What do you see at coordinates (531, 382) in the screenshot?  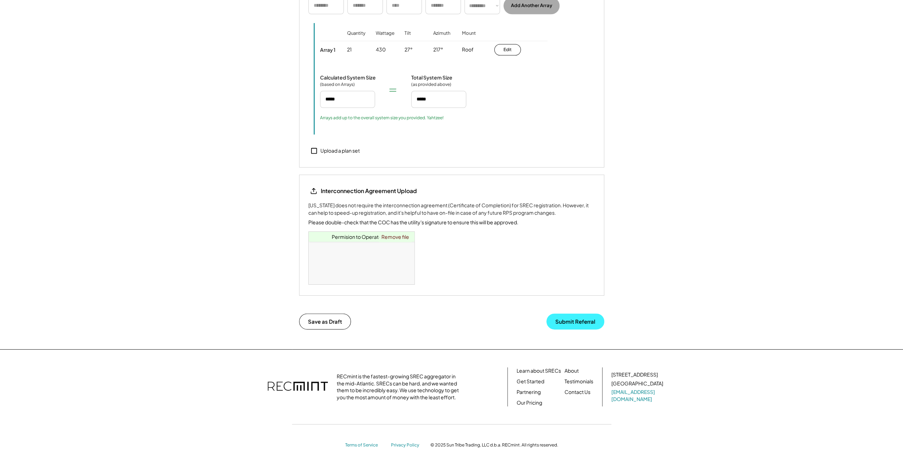 I see `a: Get Started` at bounding box center [531, 382].